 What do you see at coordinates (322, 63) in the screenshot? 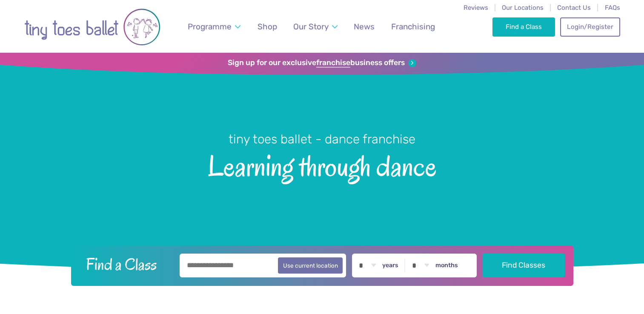
I see `a: Sign up for our exclusivefranchisebusiness offers` at bounding box center [322, 63].